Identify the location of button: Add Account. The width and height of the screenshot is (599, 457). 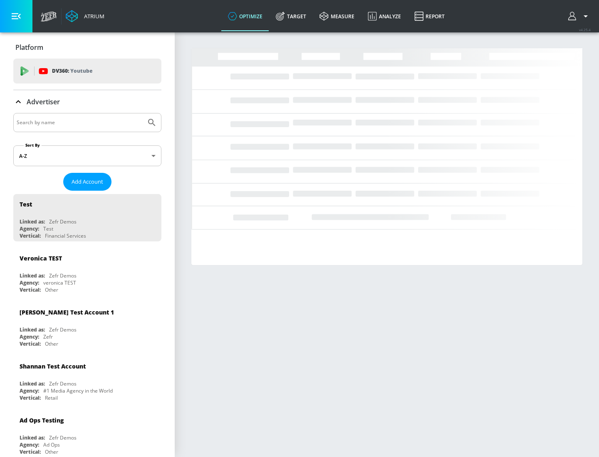
(87, 182).